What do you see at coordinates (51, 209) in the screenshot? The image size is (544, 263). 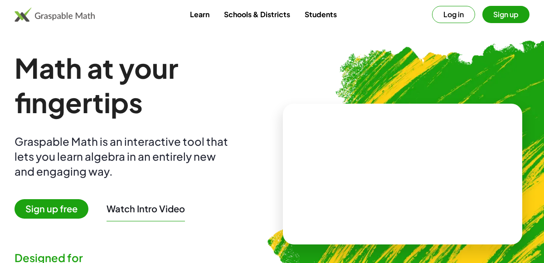 I see `span: Sign up free` at bounding box center [51, 209].